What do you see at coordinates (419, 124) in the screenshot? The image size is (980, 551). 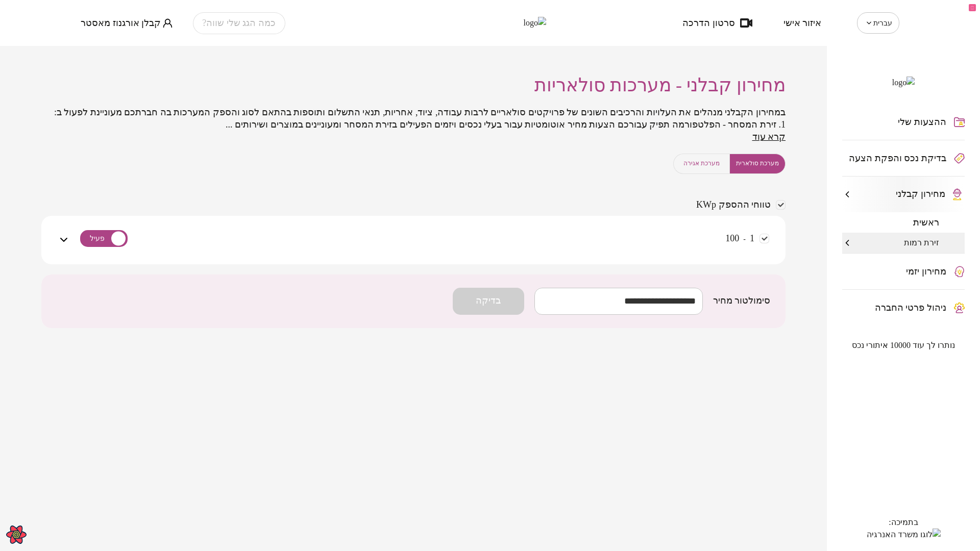 I see `span: במחירון הקבלני מנהלים את העלויות והרכיבים השונים של פרויקטים סולאריים לרבות עבודה, ציוד, אחריות, ...` at bounding box center [419, 124].